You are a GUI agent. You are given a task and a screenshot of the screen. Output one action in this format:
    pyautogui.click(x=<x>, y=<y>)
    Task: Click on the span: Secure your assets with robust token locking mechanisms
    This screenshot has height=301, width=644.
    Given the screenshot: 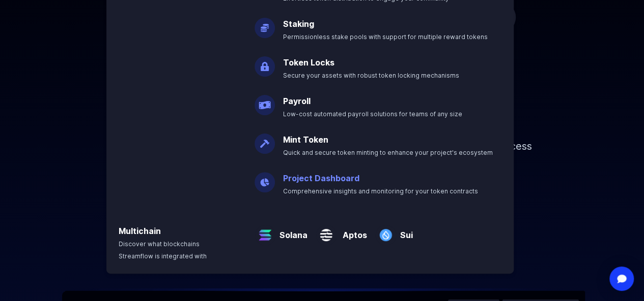 What is the action you would take?
    pyautogui.click(x=371, y=75)
    